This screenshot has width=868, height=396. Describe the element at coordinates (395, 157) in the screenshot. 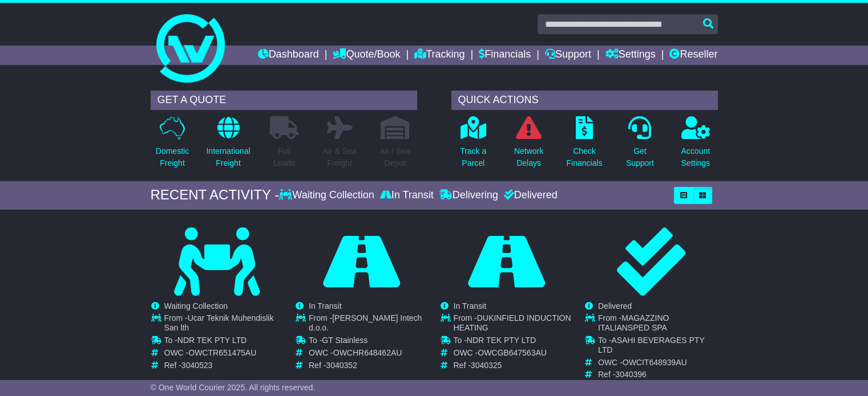

I see `p: Air / Sea Depot` at that location.